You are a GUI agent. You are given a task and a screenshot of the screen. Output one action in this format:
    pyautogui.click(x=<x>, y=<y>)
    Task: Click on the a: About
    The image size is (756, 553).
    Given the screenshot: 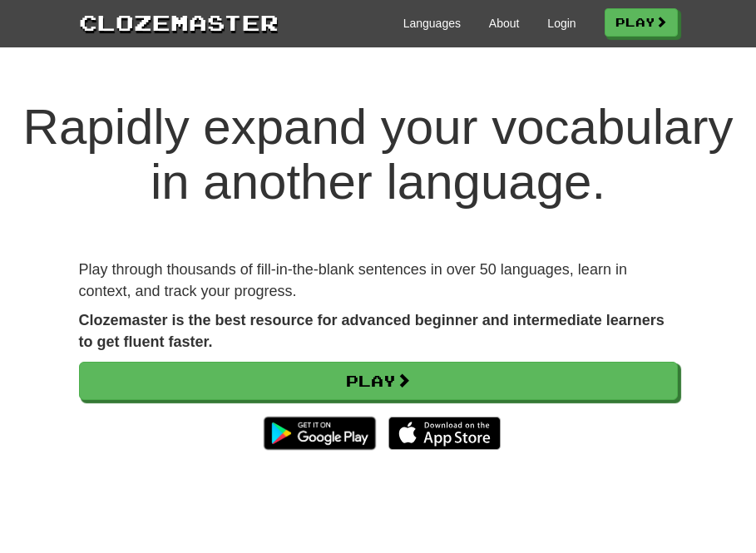 What is the action you would take?
    pyautogui.click(x=503, y=23)
    